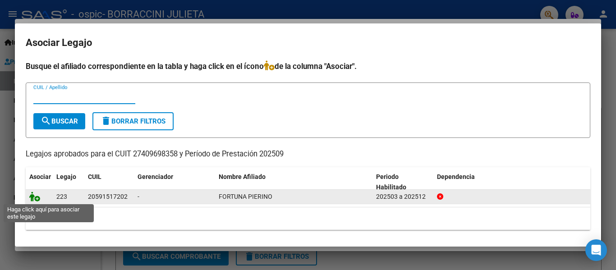 Image resolution: width=616 pixels, height=270 pixels. Describe the element at coordinates (242, 177) in the screenshot. I see `span: Nombre Afiliado` at that location.